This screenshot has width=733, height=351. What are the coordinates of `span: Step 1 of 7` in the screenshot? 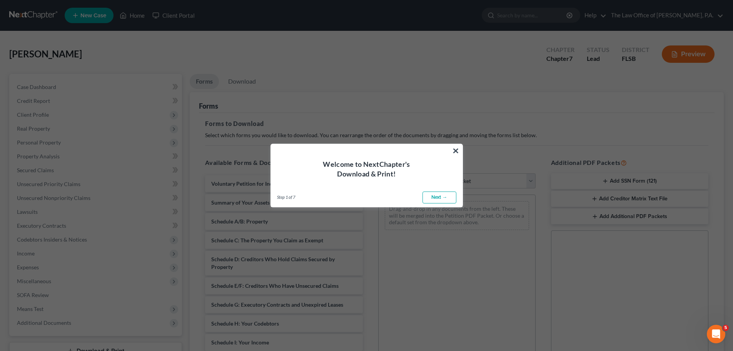 It's located at (286, 197).